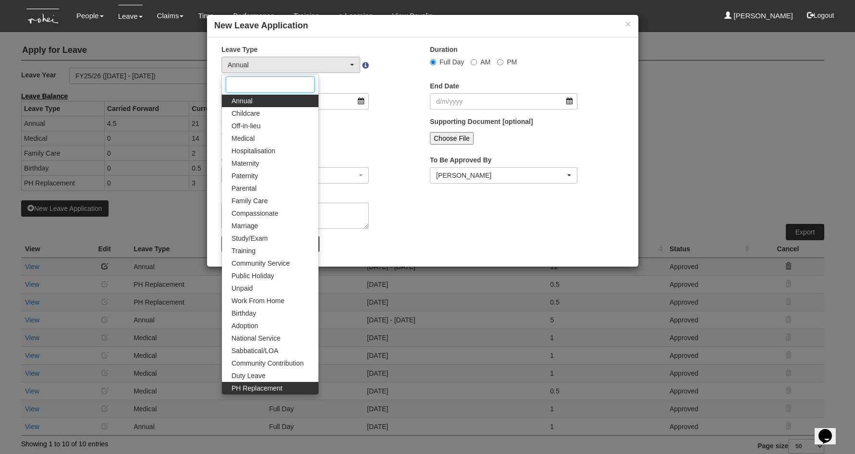  Describe the element at coordinates (249, 238) in the screenshot. I see `span: Study/Exam` at that location.